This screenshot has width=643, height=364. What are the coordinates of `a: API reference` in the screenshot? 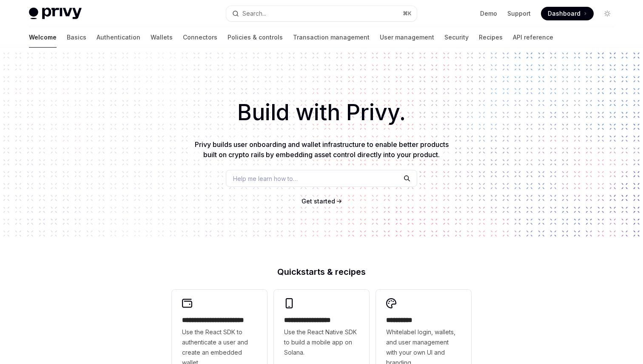 It's located at (533, 37).